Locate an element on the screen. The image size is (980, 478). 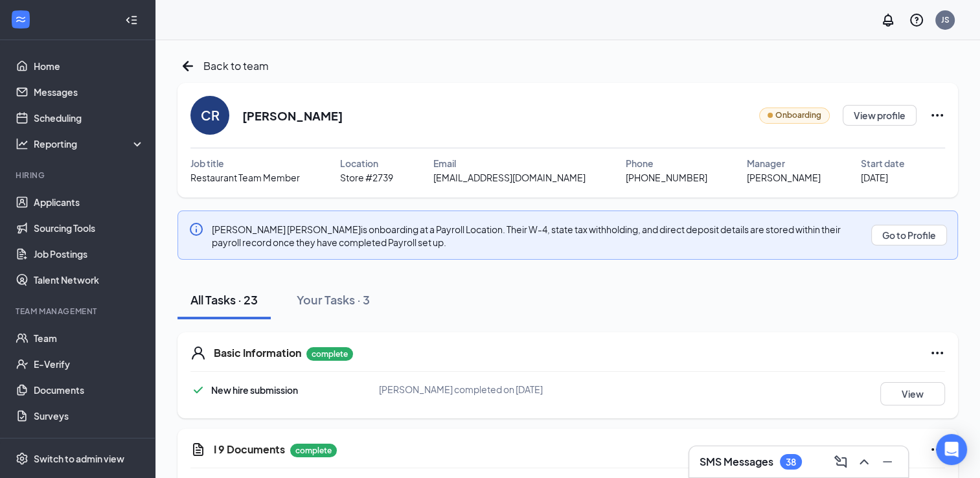
svg: ChevronUp is located at coordinates (864, 462).